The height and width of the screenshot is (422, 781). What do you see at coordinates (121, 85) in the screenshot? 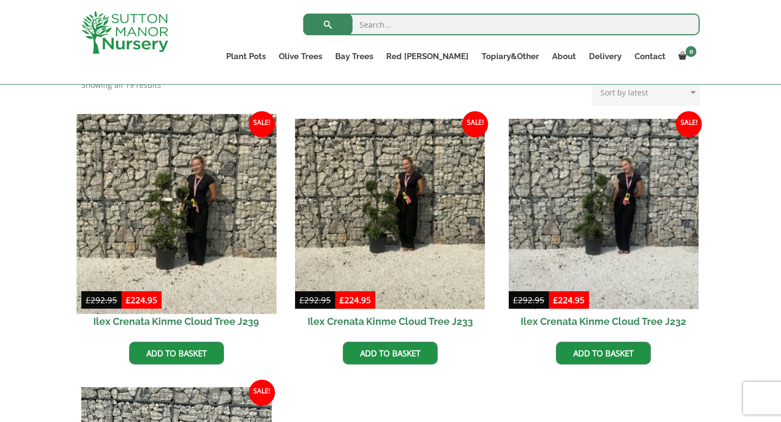
I see `p: Showing all 19 results` at bounding box center [121, 85].